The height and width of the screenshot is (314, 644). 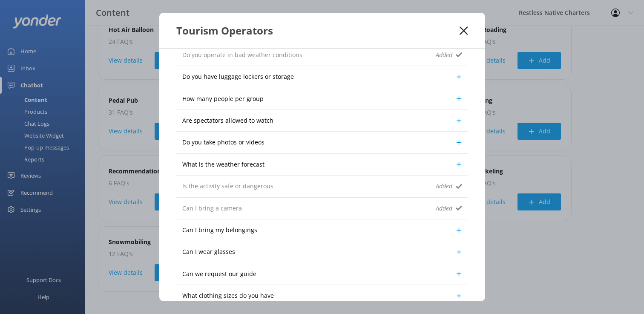 What do you see at coordinates (223, 142) in the screenshot?
I see `p: Do you take photos or videos` at bounding box center [223, 142].